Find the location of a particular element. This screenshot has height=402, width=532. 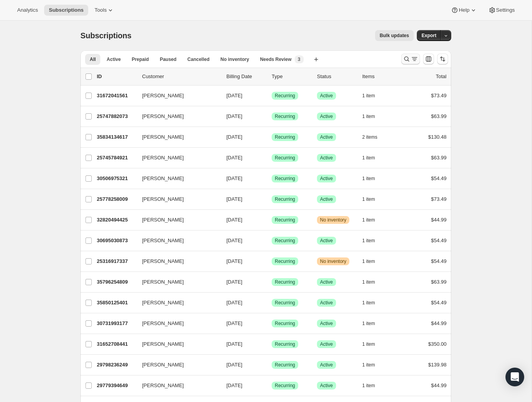

button: Tools is located at coordinates (104, 10).